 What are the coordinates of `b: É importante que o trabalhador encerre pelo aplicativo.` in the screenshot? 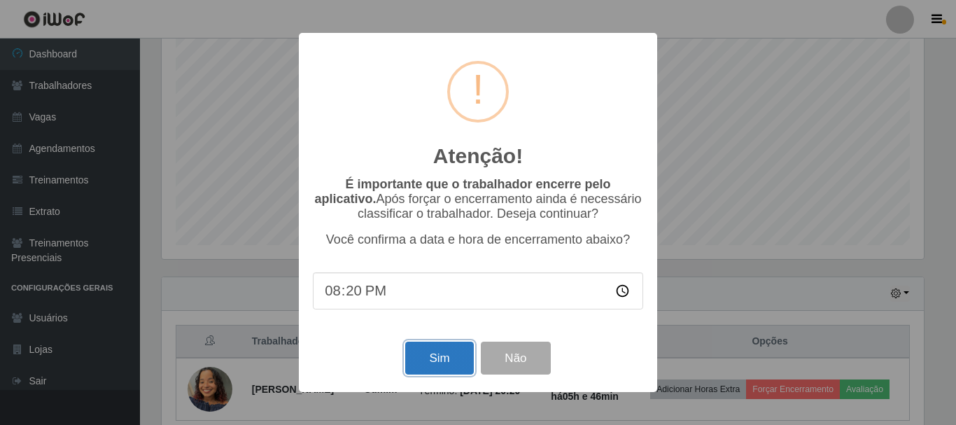 It's located at (462, 191).